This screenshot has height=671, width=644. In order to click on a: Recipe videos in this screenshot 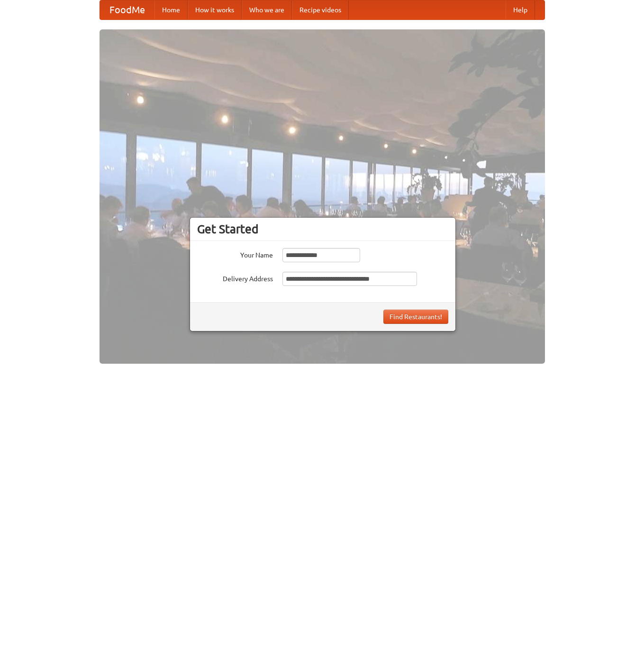, I will do `click(321, 10)`.